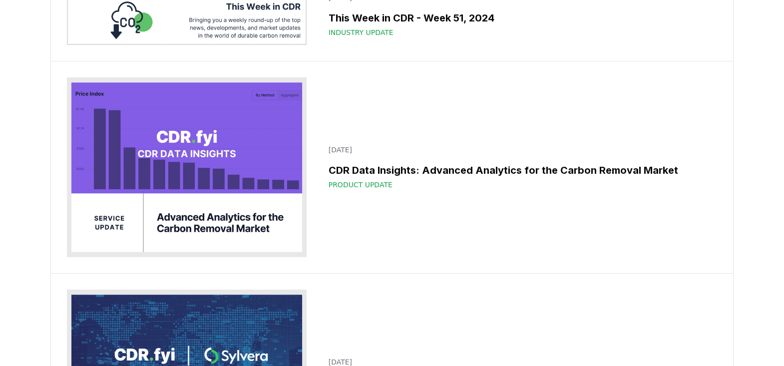 Image resolution: width=784 pixels, height=366 pixels. Describe the element at coordinates (187, 167) in the screenshot. I see `img: CDR Data Insights: Advanced Analytics for the Carbon Removal Market blog post image` at that location.